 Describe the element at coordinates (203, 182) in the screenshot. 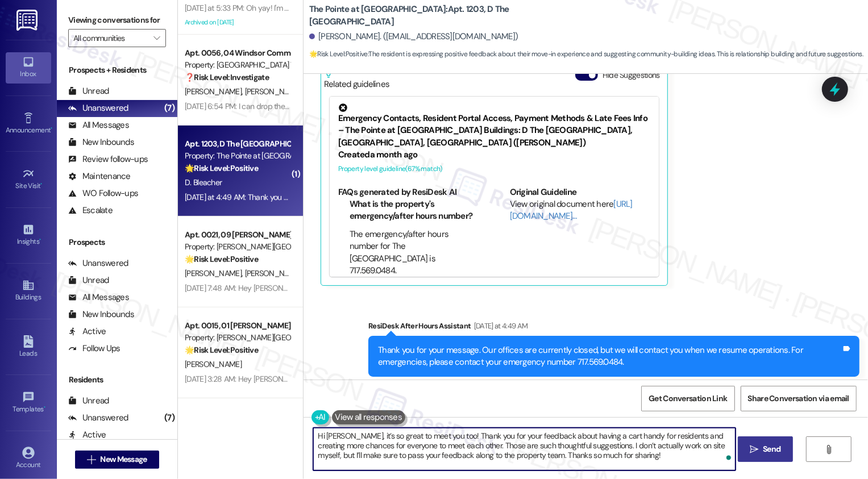

I see `span: D. Bleacher` at that location.